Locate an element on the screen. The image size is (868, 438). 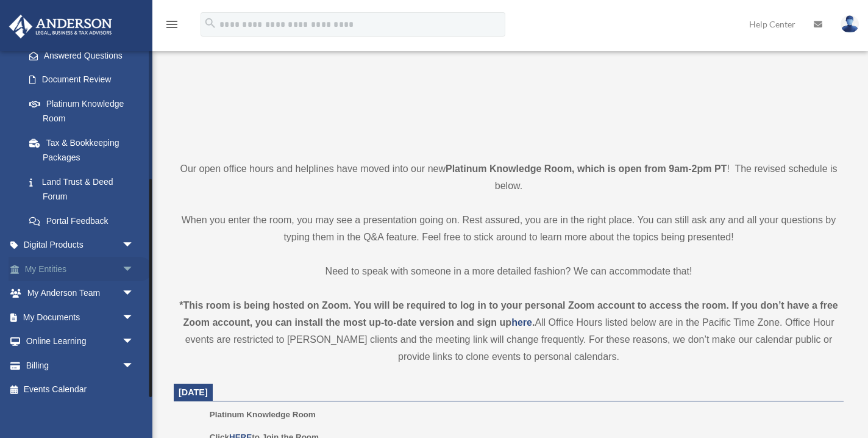
img: User Pic is located at coordinates (850, 24).